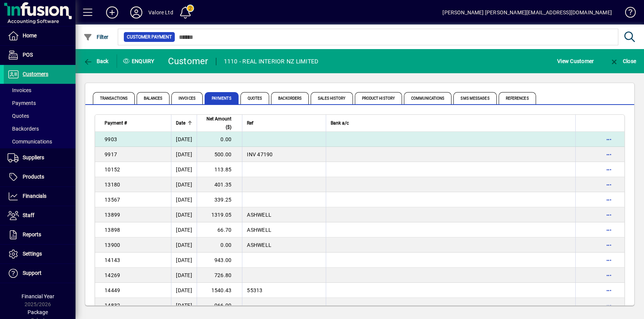 This screenshot has width=644, height=319. I want to click on a: Products, so click(40, 177).